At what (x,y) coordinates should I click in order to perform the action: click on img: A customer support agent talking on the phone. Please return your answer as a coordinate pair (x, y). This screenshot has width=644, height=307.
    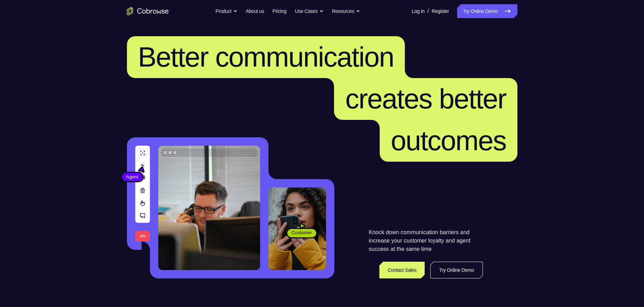
    Looking at the image, I should click on (209, 208).